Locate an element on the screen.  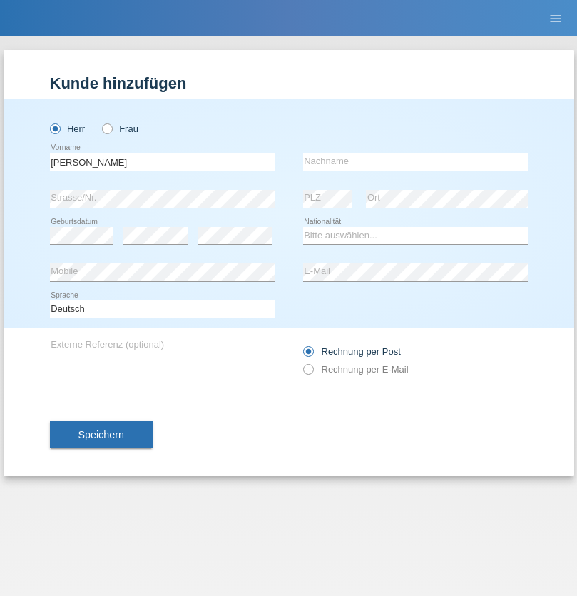
label: Rechnung per Post is located at coordinates (352, 351).